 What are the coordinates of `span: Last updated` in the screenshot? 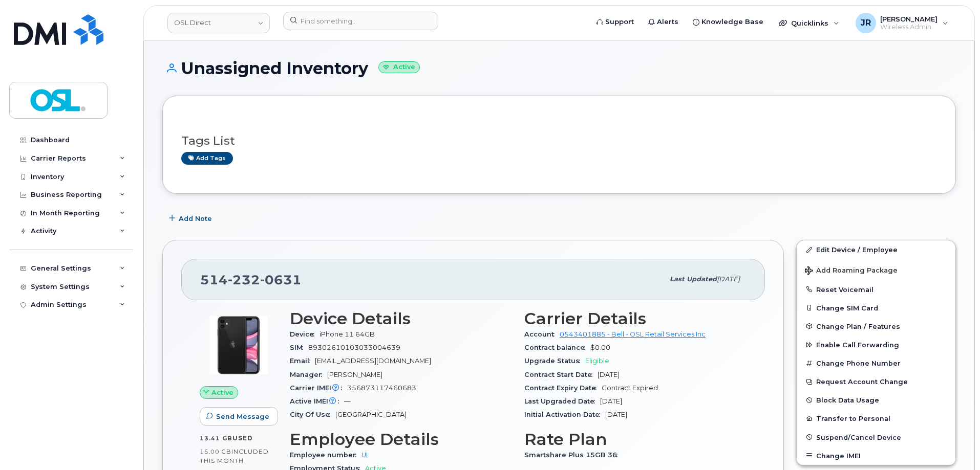 It's located at (693, 279).